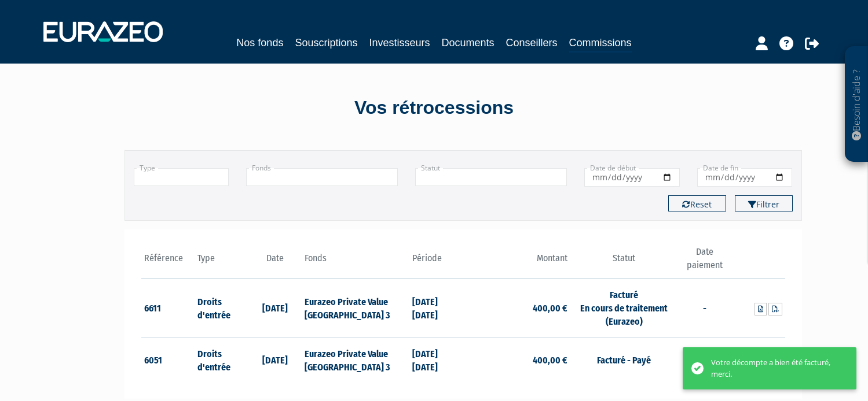  I want to click on a: Commissions, so click(600, 43).